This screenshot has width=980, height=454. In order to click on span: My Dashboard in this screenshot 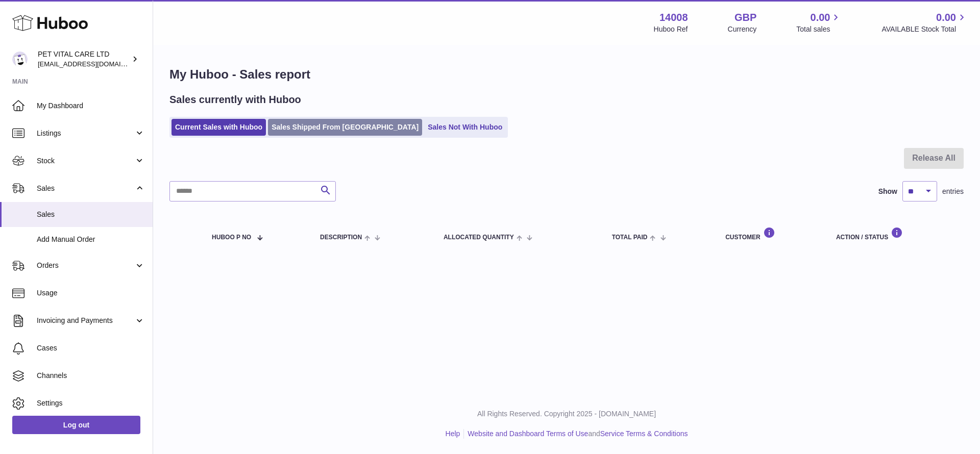, I will do `click(91, 106)`.